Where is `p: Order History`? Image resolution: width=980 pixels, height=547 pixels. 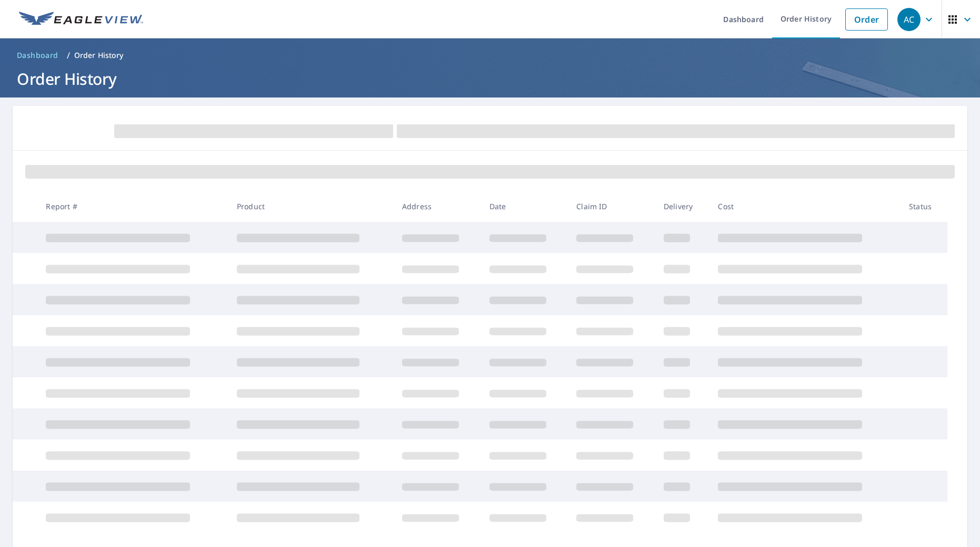 p: Order History is located at coordinates (99, 55).